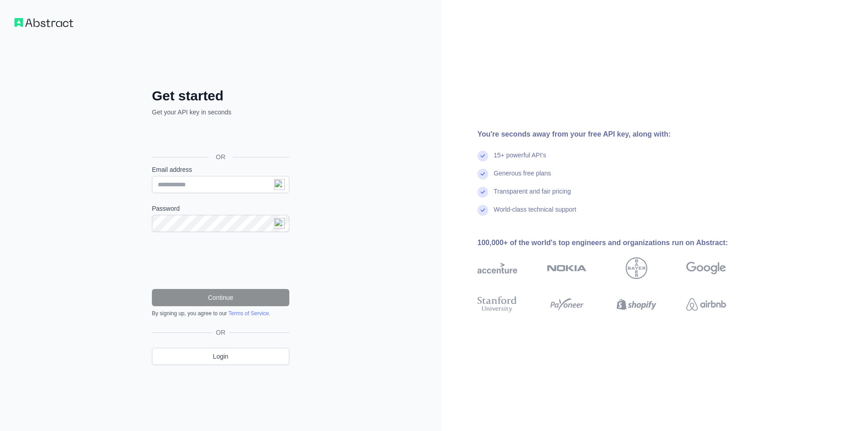 Image resolution: width=868 pixels, height=431 pixels. I want to click on div: 100,000+ of the world's top engineers and organizations run on Abstract:, so click(616, 243).